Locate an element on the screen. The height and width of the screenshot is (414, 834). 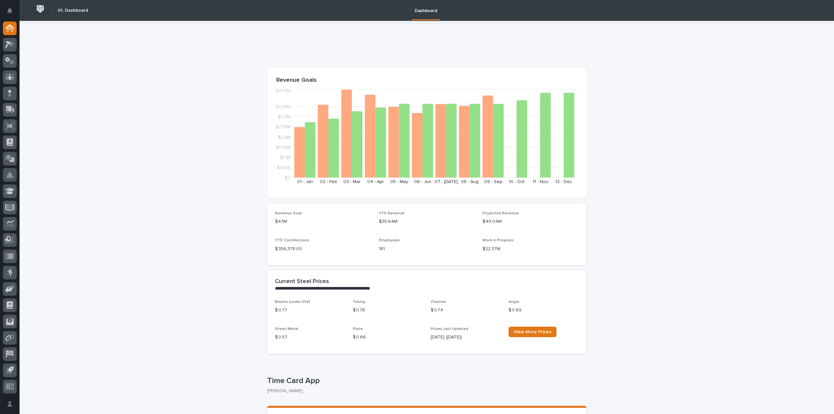
tspan: $1.65M is located at coordinates (283, 147).